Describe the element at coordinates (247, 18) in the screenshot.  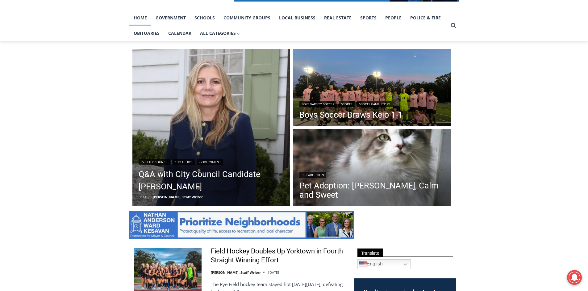
I see `a: Community Groups` at that location.